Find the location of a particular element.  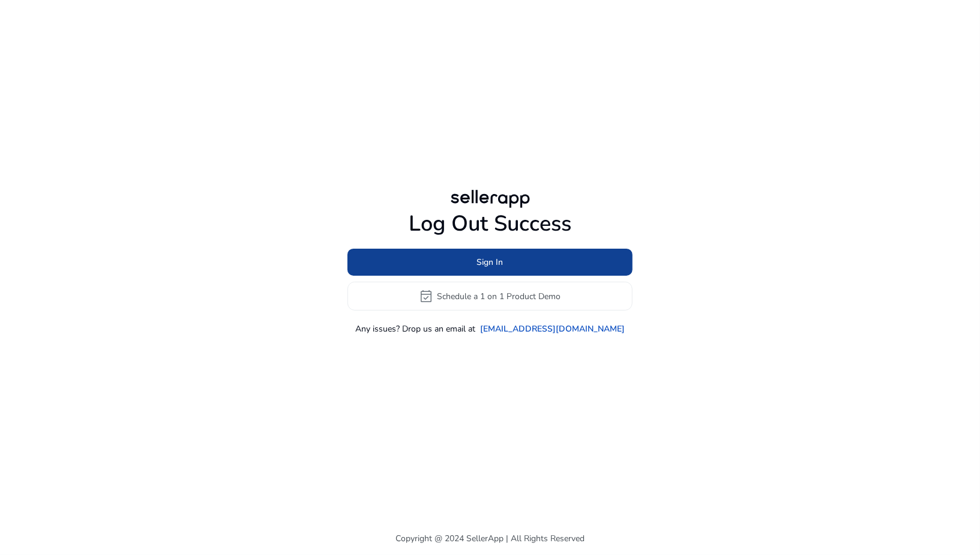

button: event_availableSchedule a 1 on 1 Product Demo is located at coordinates (490, 296).